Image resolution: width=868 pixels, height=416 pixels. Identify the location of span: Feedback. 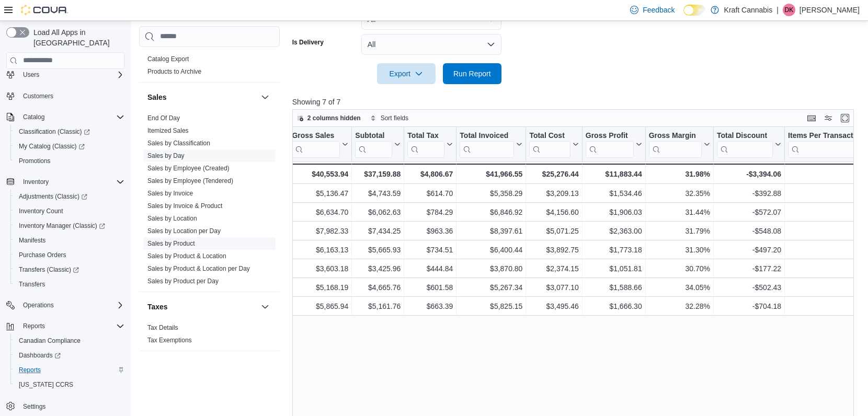
(659, 10).